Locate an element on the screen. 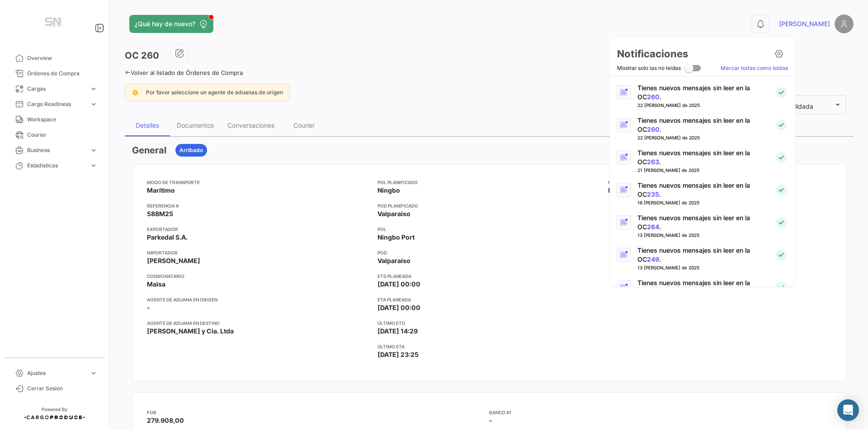 Image resolution: width=868 pixels, height=430 pixels. a: 264 is located at coordinates (652, 227).